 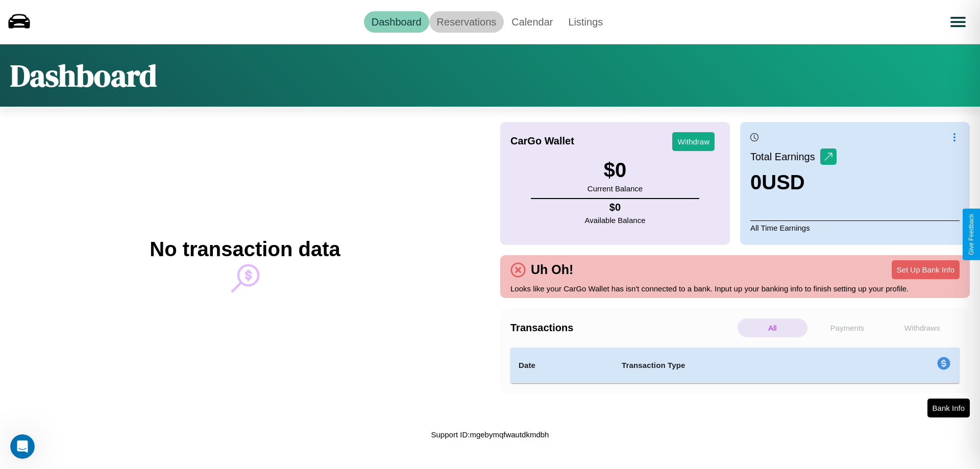 What do you see at coordinates (693, 142) in the screenshot?
I see `button: Withdraw` at bounding box center [693, 142].